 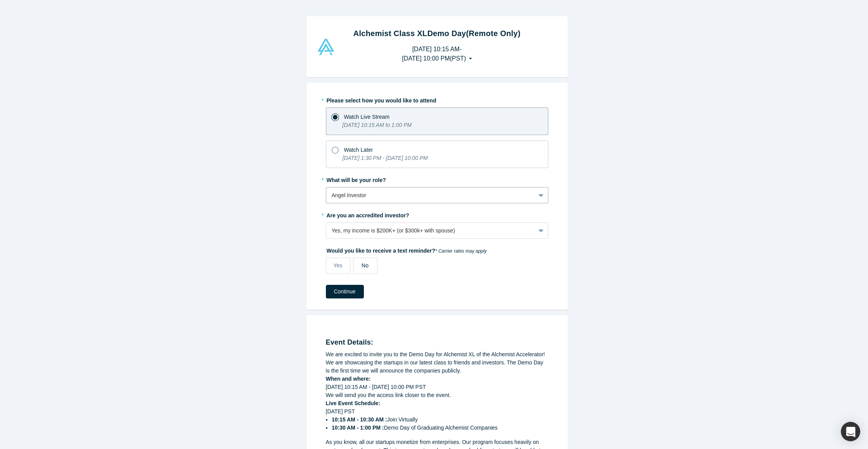 I want to click on strong: 10:15 AM - 10:30 AM :, so click(x=359, y=419).